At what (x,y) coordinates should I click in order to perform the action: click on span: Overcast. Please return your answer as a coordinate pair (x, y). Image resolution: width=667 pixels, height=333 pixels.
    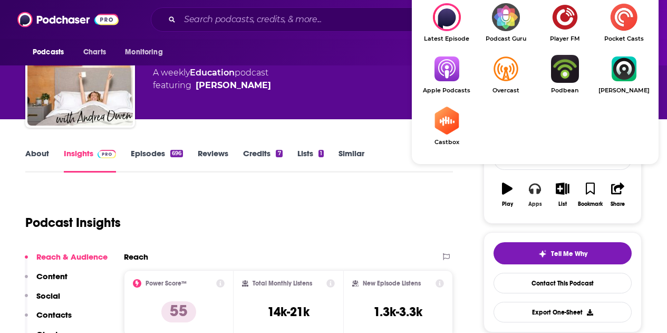
    Looking at the image, I should click on (506, 90).